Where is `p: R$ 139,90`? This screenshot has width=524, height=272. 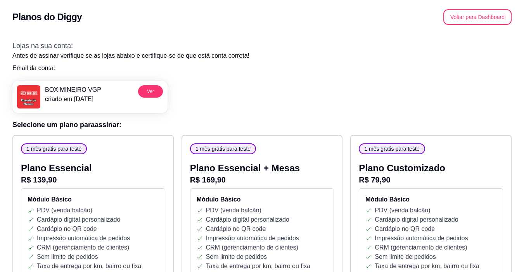 p: R$ 139,90 is located at coordinates (93, 180).